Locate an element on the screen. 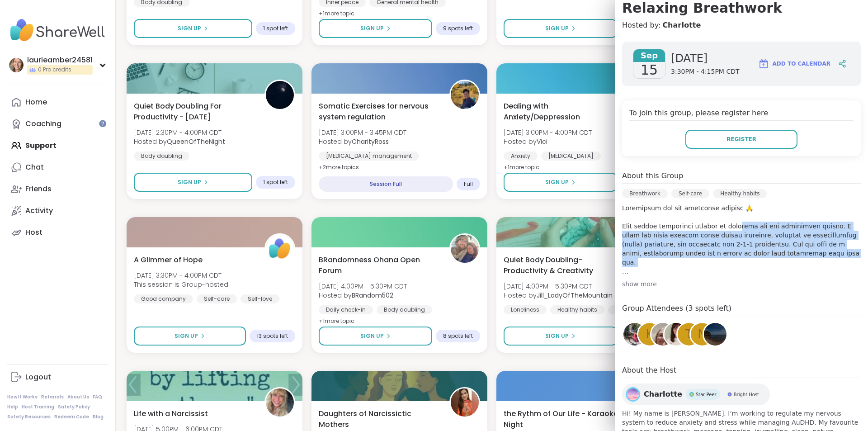 The height and width of the screenshot is (431, 868). b: Vici is located at coordinates (542, 142).